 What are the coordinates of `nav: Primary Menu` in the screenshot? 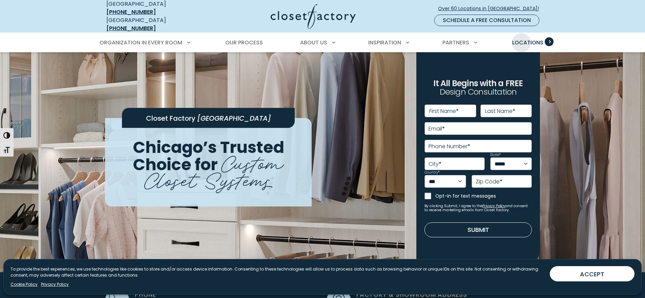 It's located at (323, 43).